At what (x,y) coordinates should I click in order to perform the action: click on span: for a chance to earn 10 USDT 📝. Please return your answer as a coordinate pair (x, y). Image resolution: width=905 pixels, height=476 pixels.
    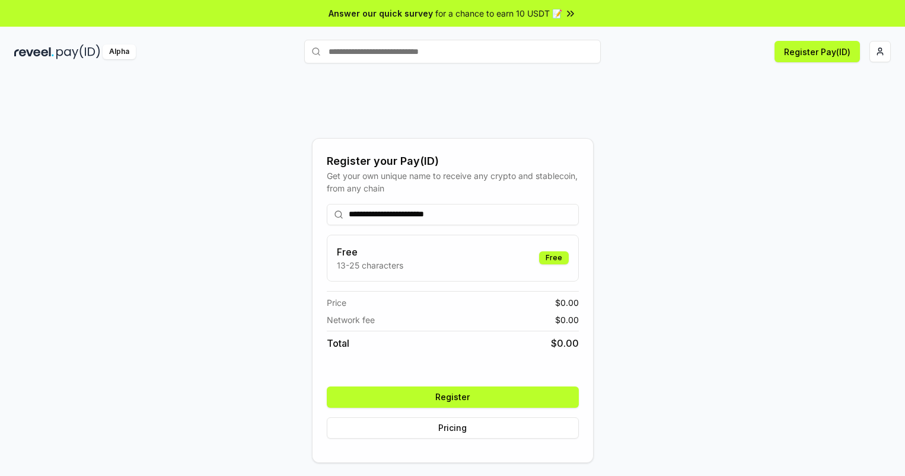
    Looking at the image, I should click on (499, 13).